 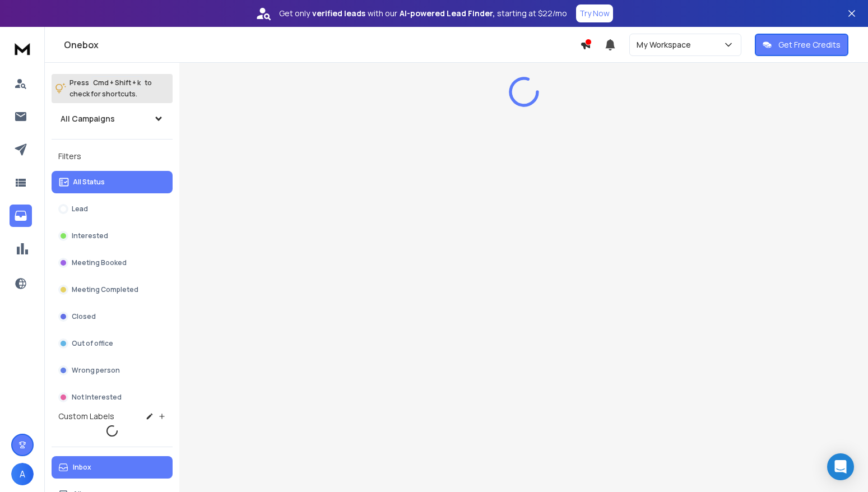 What do you see at coordinates (423, 13) in the screenshot?
I see `p: Get only with our starting at $22/mo` at bounding box center [423, 13].